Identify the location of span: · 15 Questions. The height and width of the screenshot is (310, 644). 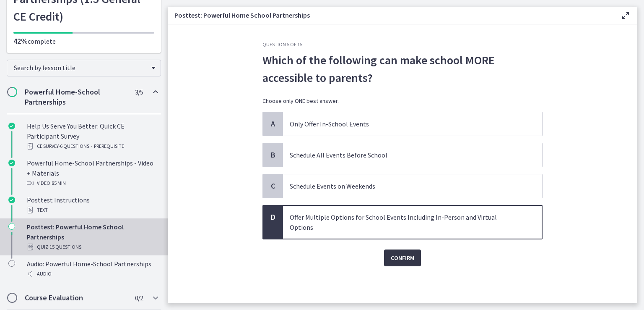
(65, 247).